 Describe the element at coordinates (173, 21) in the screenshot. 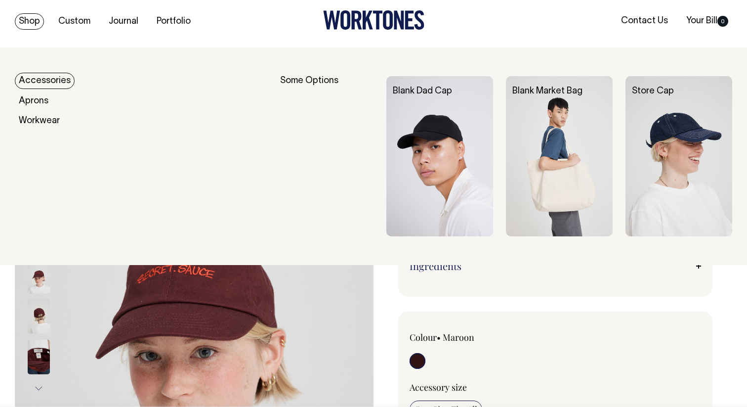

I see `a: Portfolio` at that location.